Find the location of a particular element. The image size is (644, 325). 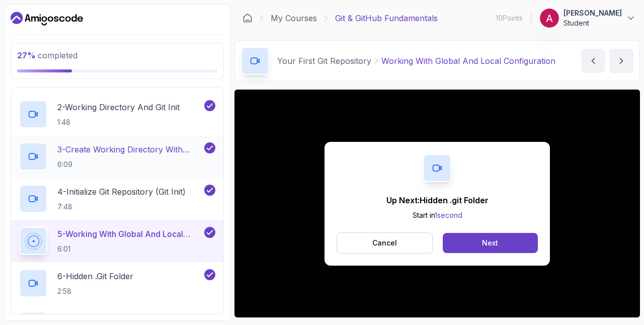

a: My Courses is located at coordinates (294, 18).